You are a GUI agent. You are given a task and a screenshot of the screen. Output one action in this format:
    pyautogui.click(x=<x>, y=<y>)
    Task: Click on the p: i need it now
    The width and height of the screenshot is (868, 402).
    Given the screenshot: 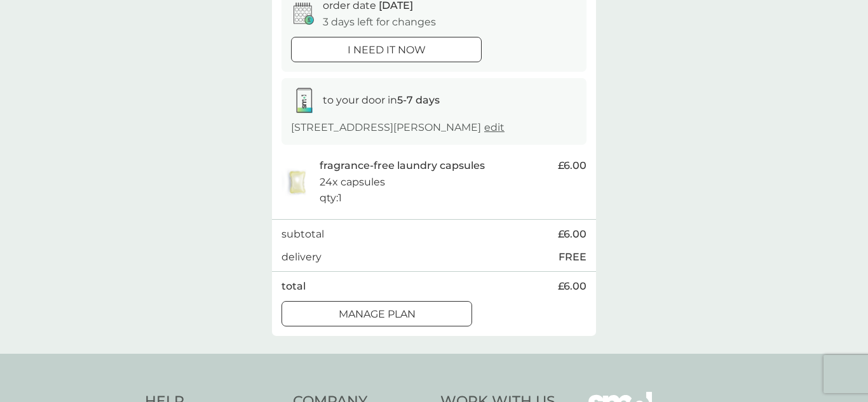 What is the action you would take?
    pyautogui.click(x=387, y=50)
    